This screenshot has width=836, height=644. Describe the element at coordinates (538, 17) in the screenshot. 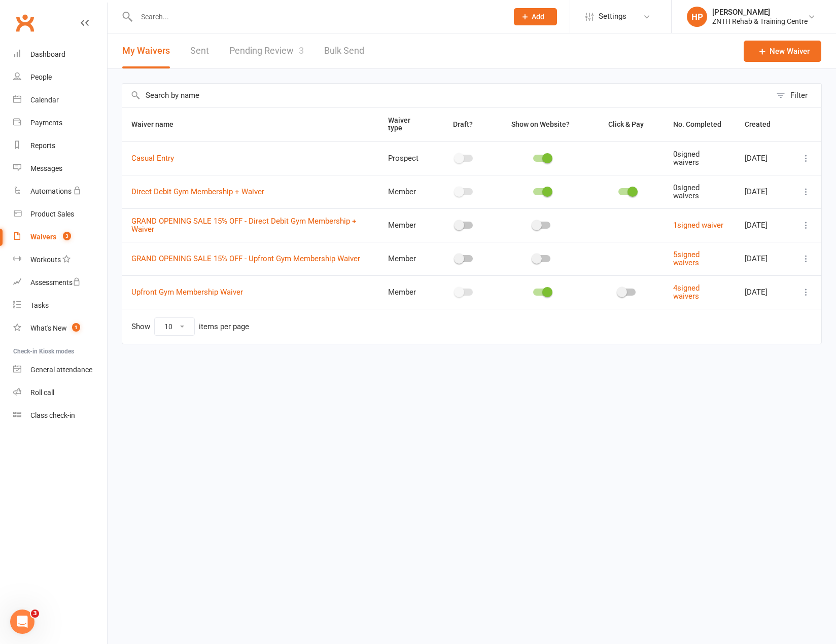

I see `span: Add` at that location.